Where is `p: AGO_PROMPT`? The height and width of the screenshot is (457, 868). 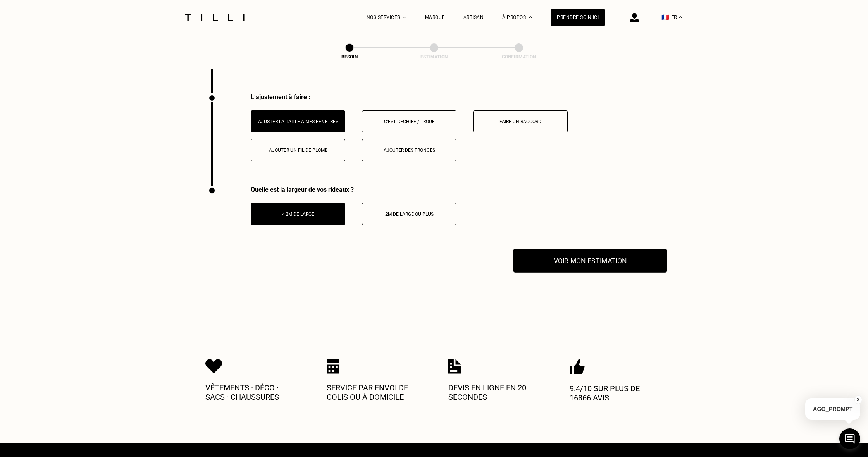
p: AGO_PROMPT is located at coordinates (833, 409).